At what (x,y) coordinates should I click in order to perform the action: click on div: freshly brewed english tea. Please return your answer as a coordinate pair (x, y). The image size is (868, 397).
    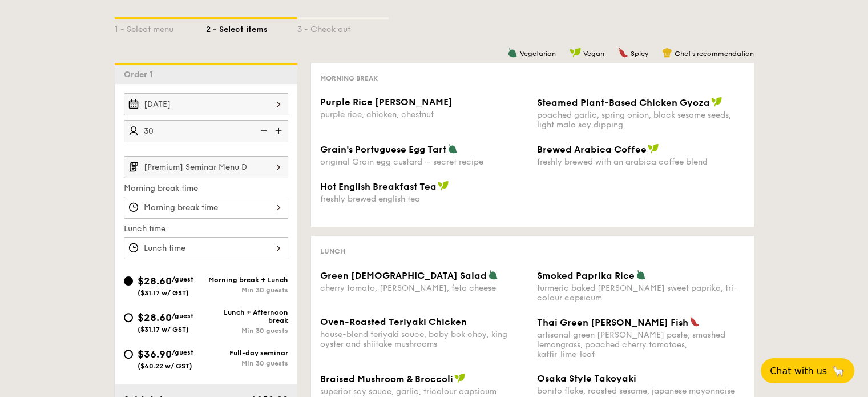
    Looking at the image, I should click on (424, 198).